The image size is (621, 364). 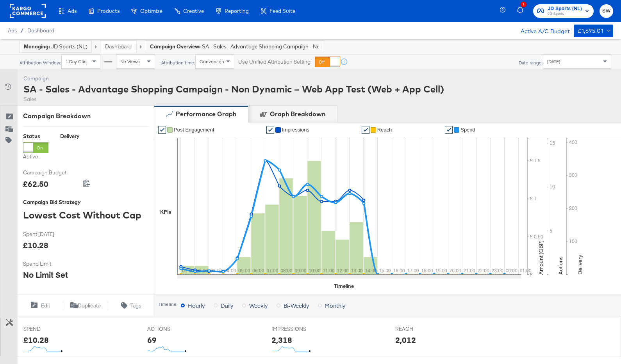 What do you see at coordinates (344, 286) in the screenshot?
I see `div: Timeline` at bounding box center [344, 286].